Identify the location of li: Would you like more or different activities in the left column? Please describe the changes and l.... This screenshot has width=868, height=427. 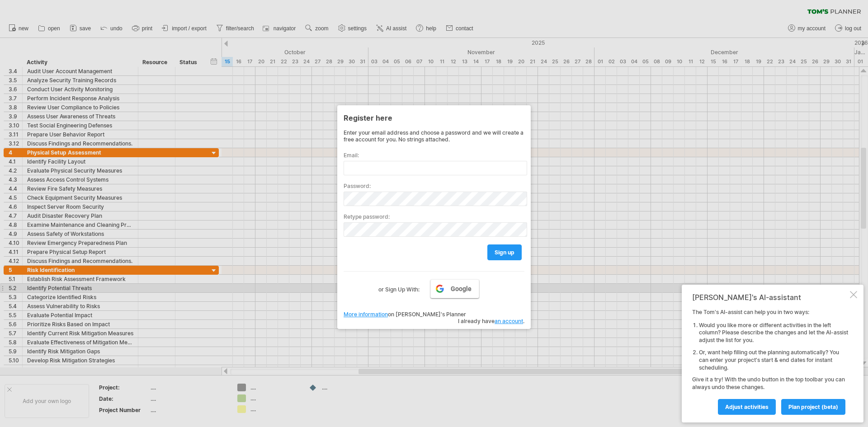
(773, 333).